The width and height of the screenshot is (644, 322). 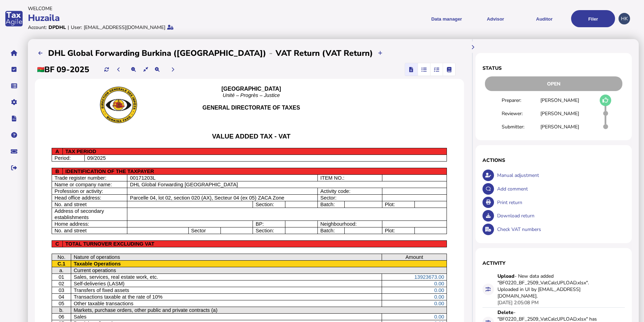 What do you see at coordinates (61, 297) in the screenshot?
I see `span: 04` at bounding box center [61, 297].